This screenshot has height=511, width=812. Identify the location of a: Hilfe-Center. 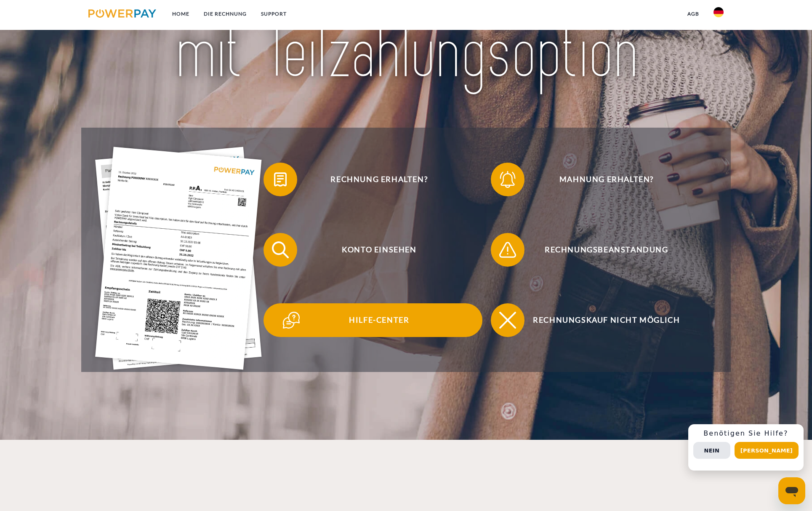
(373, 320).